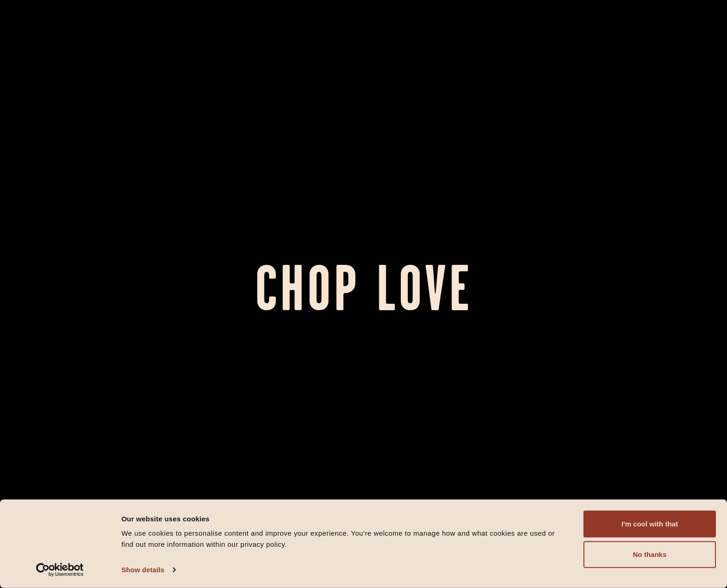 The width and height of the screenshot is (727, 588). I want to click on button: No thanks, so click(650, 555).